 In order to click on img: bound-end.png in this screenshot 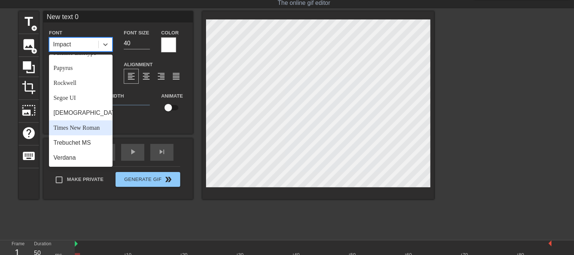, I will do `click(550, 243)`.